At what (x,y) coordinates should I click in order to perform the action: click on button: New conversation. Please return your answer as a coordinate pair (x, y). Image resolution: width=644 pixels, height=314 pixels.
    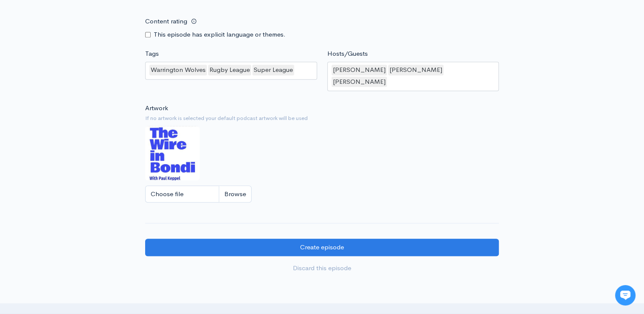
    Looking at the image, I should click on (85, 121).